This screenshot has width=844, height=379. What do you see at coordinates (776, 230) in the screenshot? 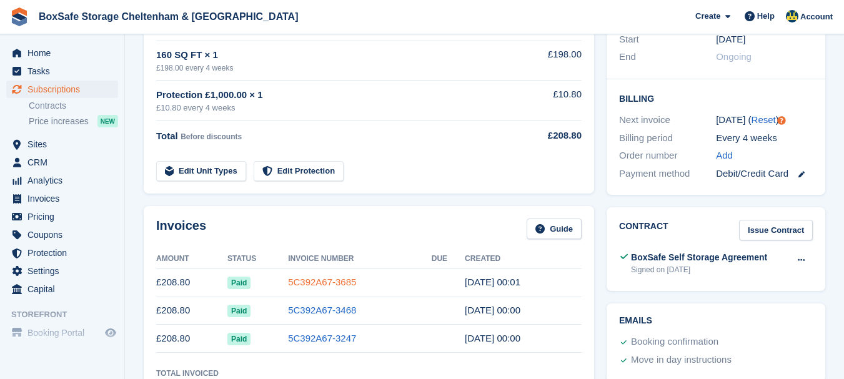
I see `a: Issue Contract` at bounding box center [776, 230].